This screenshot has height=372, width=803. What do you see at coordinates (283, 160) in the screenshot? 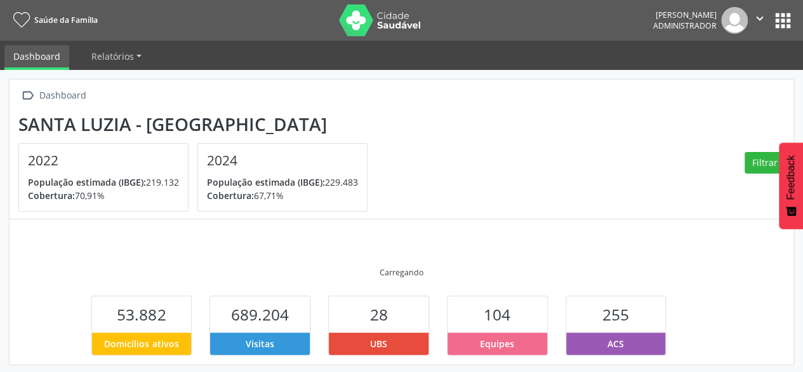
I see `h4: 2024` at bounding box center [283, 160].